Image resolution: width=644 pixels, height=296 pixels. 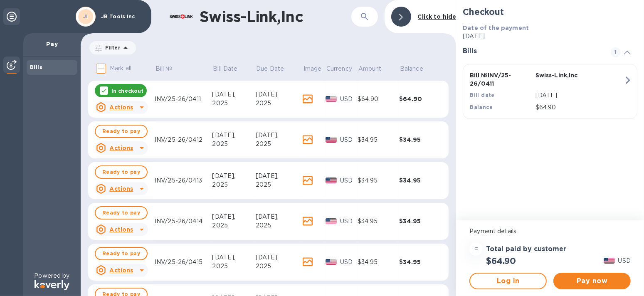 What do you see at coordinates (275, 68) in the screenshot?
I see `span: Due Date` at bounding box center [275, 68].